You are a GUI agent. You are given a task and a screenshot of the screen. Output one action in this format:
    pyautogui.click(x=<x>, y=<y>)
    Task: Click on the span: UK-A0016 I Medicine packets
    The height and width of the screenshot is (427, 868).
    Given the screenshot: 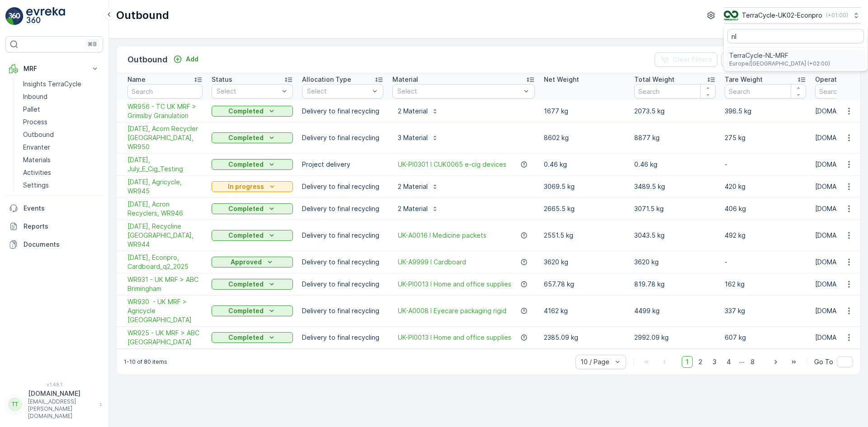 What is the action you would take?
    pyautogui.click(x=442, y=235)
    